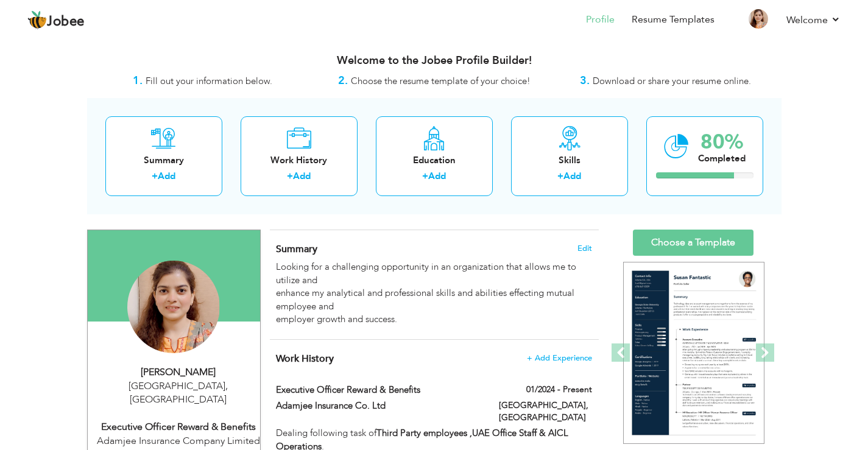 The image size is (868, 450). I want to click on a: Choose a Template, so click(693, 242).